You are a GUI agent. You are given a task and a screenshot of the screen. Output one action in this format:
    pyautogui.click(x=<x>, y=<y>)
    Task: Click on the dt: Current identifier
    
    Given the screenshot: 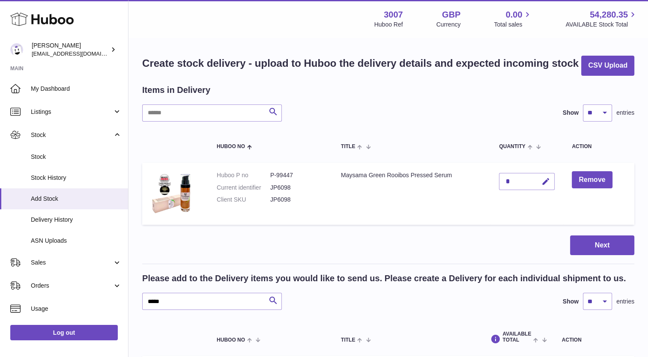 What is the action you would take?
    pyautogui.click(x=243, y=188)
    